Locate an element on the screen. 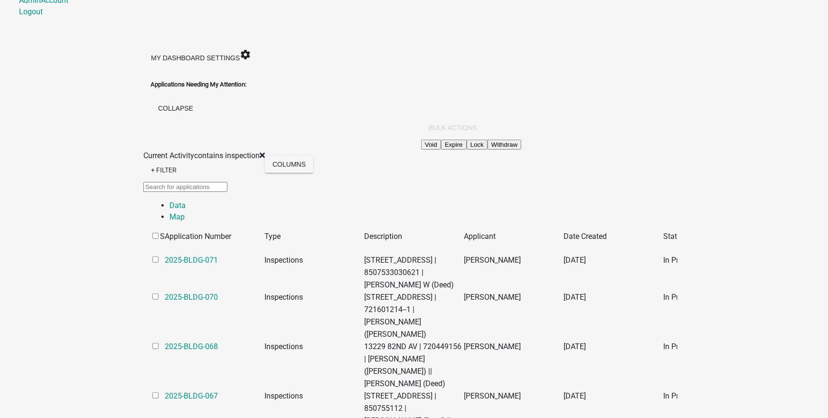 Image resolution: width=828 pixels, height=418 pixels. datatable-header-cell: Type is located at coordinates (314, 236).